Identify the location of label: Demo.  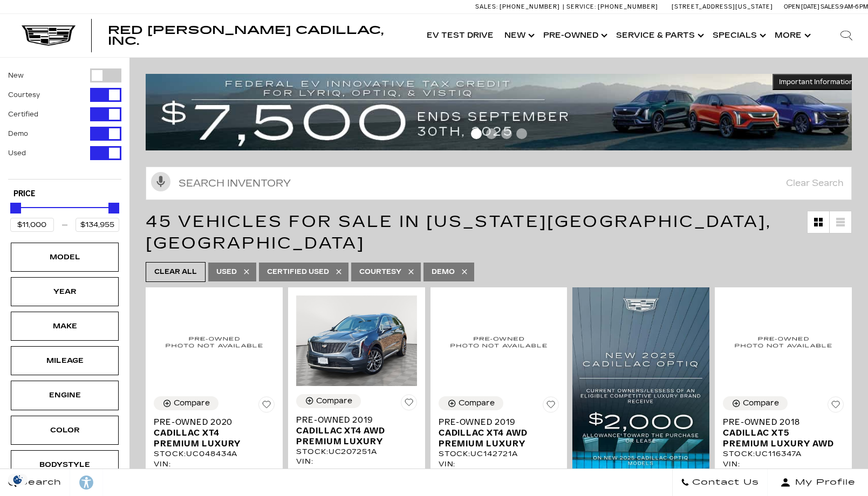
(18, 133).